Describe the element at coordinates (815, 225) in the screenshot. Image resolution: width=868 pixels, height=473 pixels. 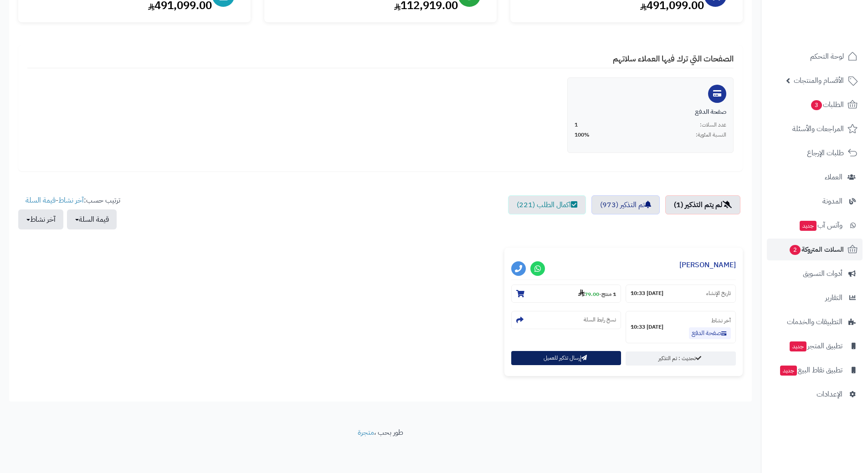
I see `a: وآتس آبجديد` at that location.